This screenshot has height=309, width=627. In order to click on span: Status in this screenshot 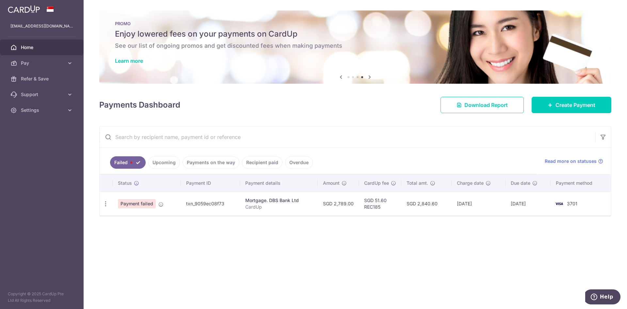, I will do `click(125, 183)`.